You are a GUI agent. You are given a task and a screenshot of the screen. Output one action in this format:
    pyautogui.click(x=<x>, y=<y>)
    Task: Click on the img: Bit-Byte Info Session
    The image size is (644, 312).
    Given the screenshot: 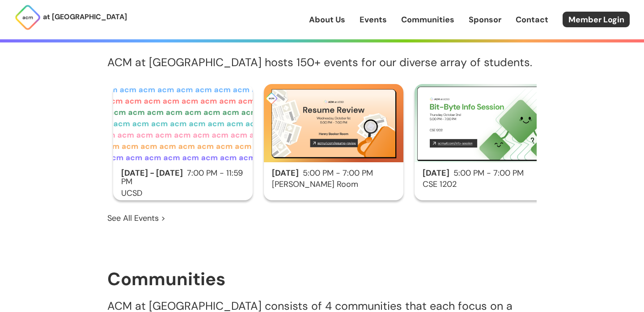 What is the action you would take?
    pyautogui.click(x=484, y=123)
    